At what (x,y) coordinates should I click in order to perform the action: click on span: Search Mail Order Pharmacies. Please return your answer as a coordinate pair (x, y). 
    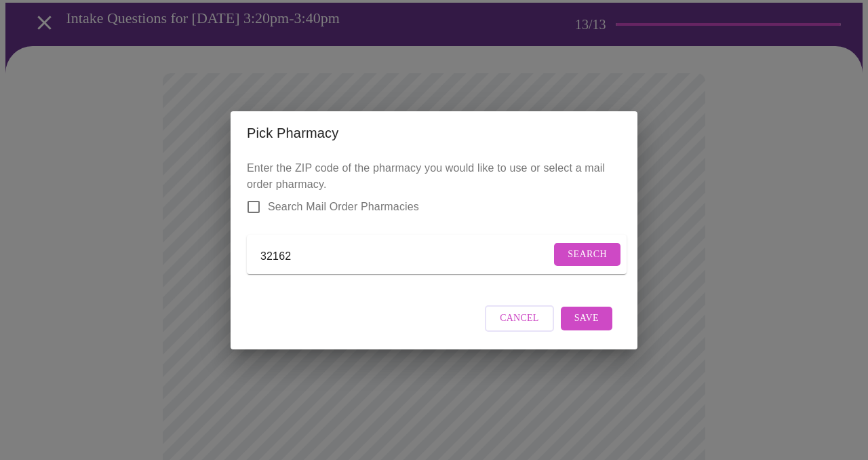
    Looking at the image, I should click on (343, 206).